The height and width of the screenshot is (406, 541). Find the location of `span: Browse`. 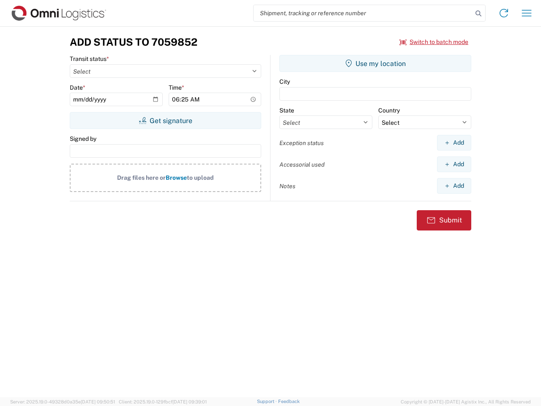

span: Browse is located at coordinates (176, 178).